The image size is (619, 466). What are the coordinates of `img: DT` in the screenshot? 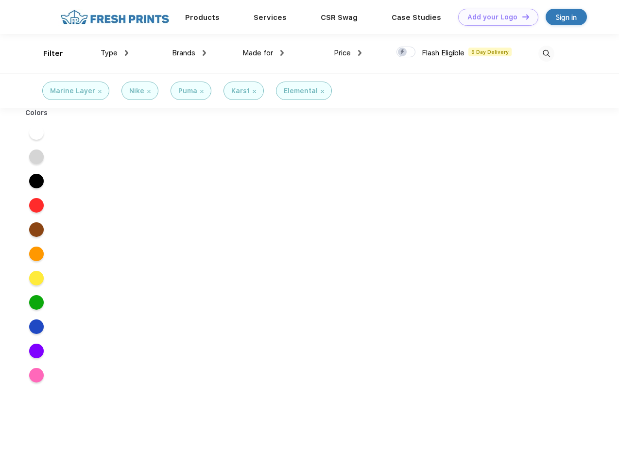 It's located at (525, 17).